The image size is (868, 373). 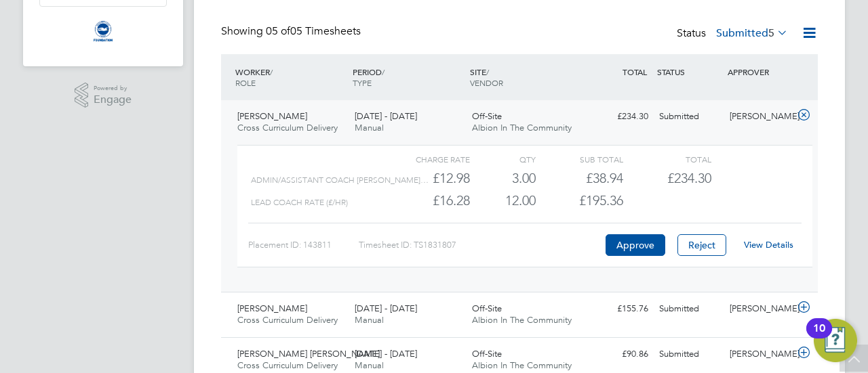 What do you see at coordinates (733, 34) in the screenshot?
I see `div: Status` at bounding box center [733, 34].